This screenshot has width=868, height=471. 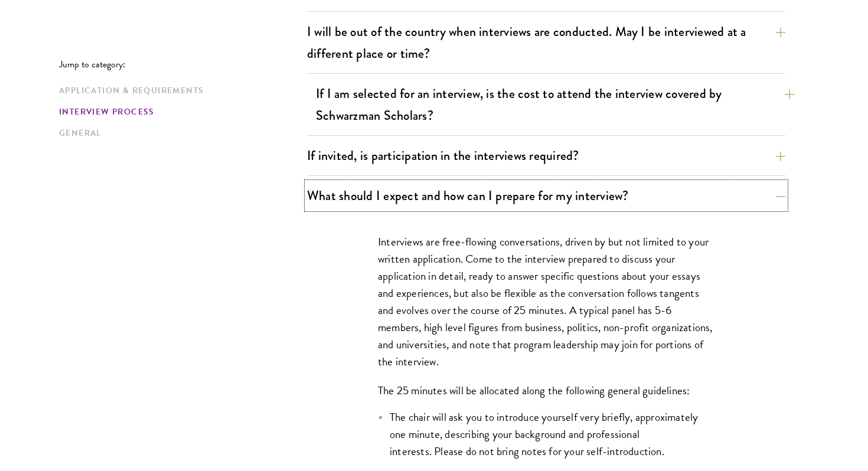 I want to click on a: Application & Requirements, so click(x=179, y=90).